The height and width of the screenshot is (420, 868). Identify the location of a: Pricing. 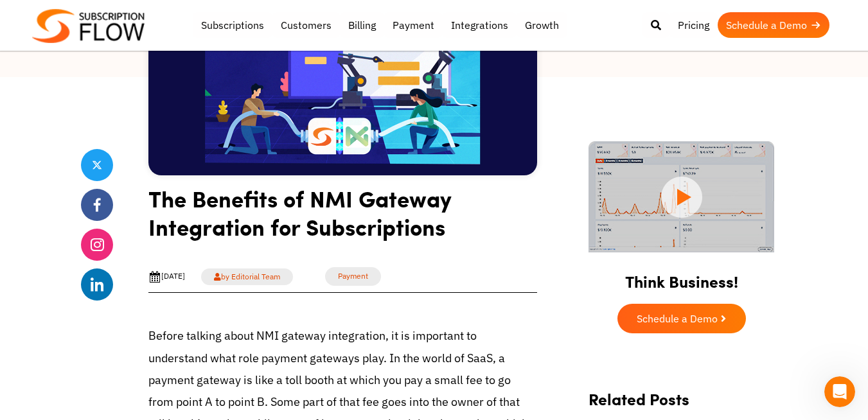
(694, 25).